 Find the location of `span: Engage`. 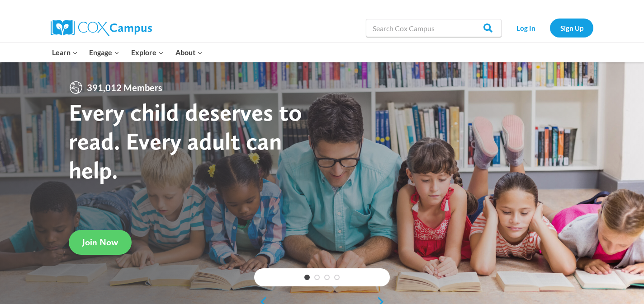

span: Engage is located at coordinates (104, 52).